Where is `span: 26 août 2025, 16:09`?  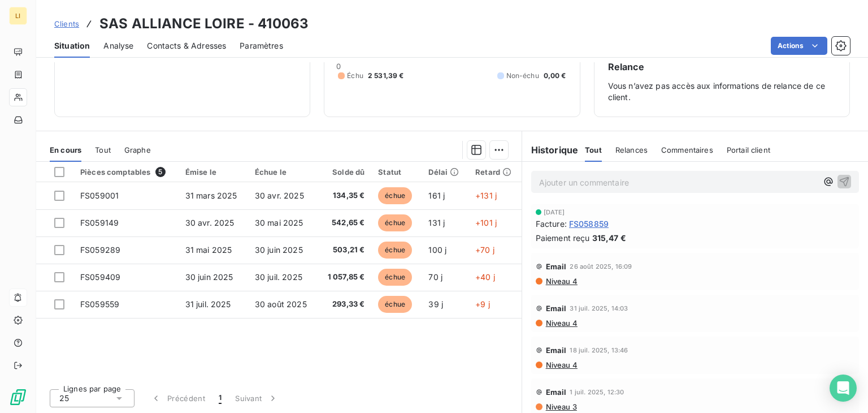 span: 26 août 2025, 16:09 is located at coordinates (600, 266).